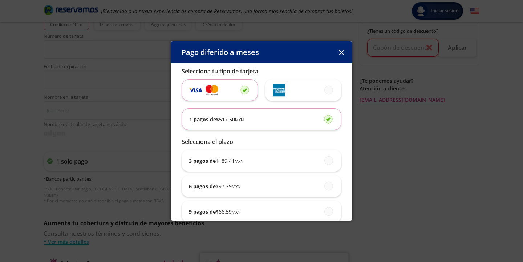 The height and width of the screenshot is (262, 523). I want to click on span: $ 66.59, so click(228, 212).